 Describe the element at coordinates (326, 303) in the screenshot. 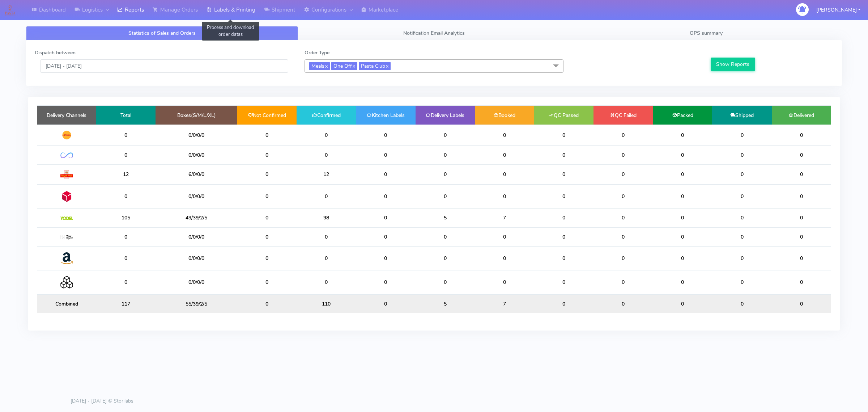

I see `td: 110` at that location.